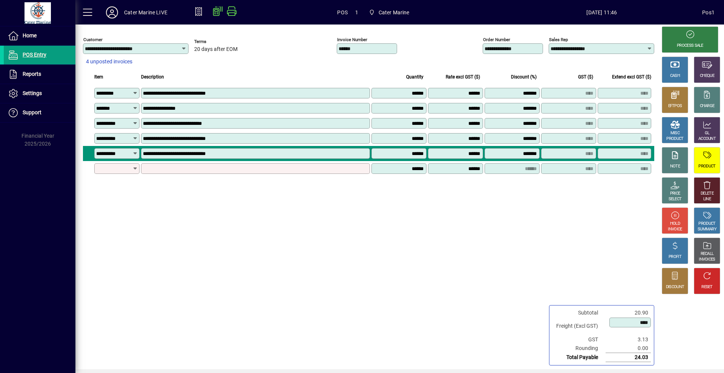 The height and width of the screenshot is (373, 724). What do you see at coordinates (675, 166) in the screenshot?
I see `div: NOTE` at bounding box center [675, 166].